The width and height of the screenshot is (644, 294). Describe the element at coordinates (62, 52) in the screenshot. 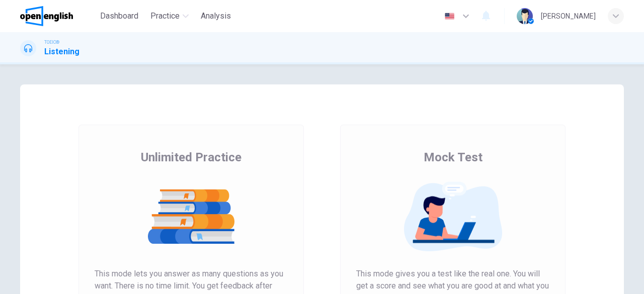

I see `h1: Listening` at that location.